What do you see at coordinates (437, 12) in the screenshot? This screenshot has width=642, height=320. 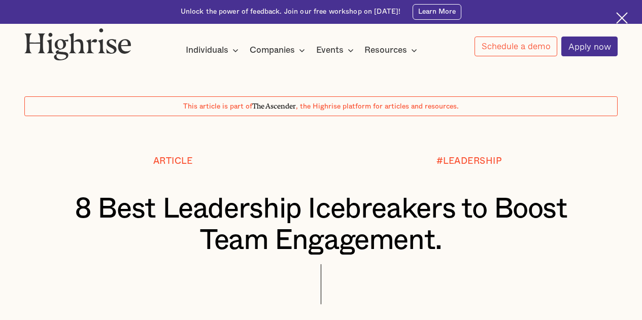 I see `a: Learn More` at bounding box center [437, 12].